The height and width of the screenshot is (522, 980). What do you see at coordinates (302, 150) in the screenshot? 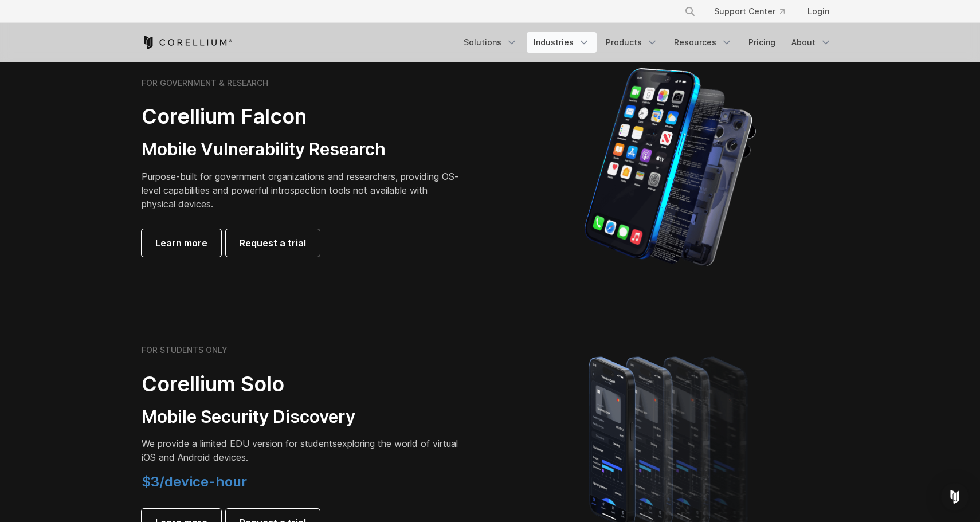
I see `h3: Mobile Vulnerability Research` at bounding box center [302, 150].